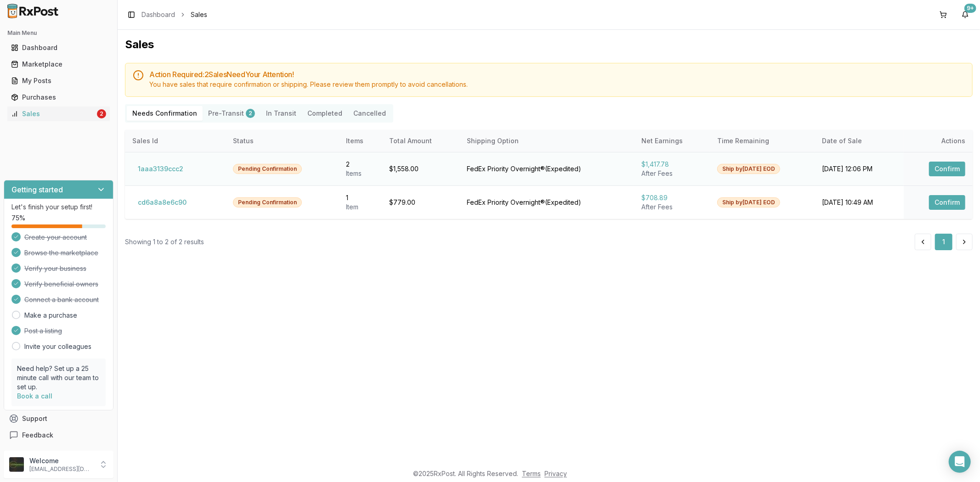  Describe the element at coordinates (38, 436) in the screenshot. I see `span: Feedback` at that location.